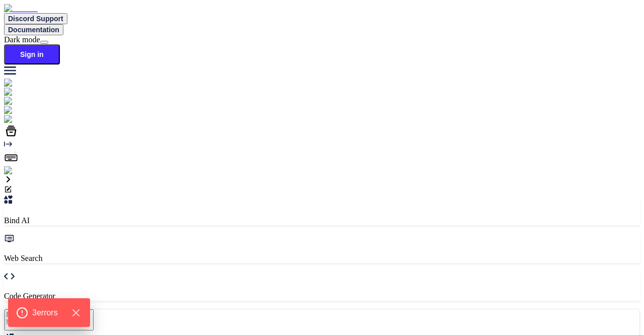 This screenshot has height=335, width=644. Describe the element at coordinates (322, 296) in the screenshot. I see `p: Code Generator` at that location.